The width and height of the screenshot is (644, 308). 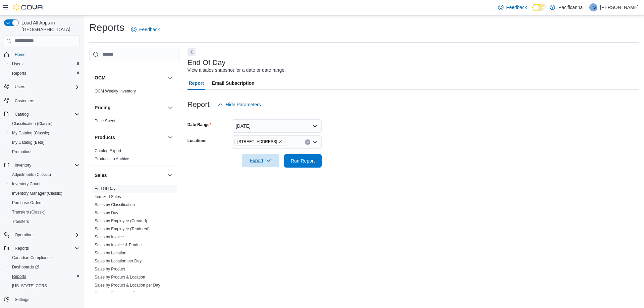 I want to click on a: Settings, so click(x=22, y=300).